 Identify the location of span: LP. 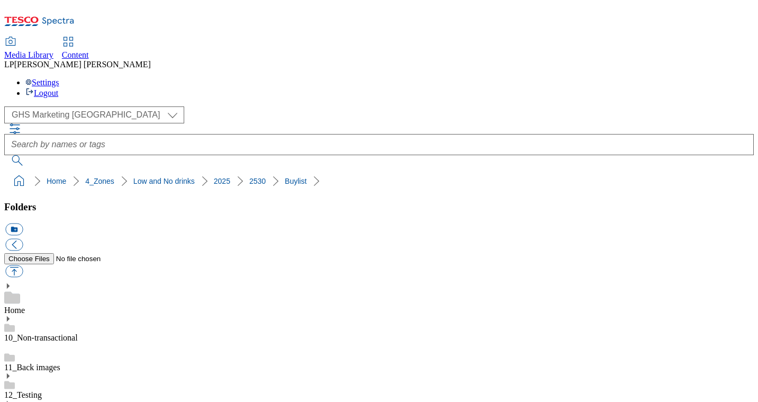
(9, 64).